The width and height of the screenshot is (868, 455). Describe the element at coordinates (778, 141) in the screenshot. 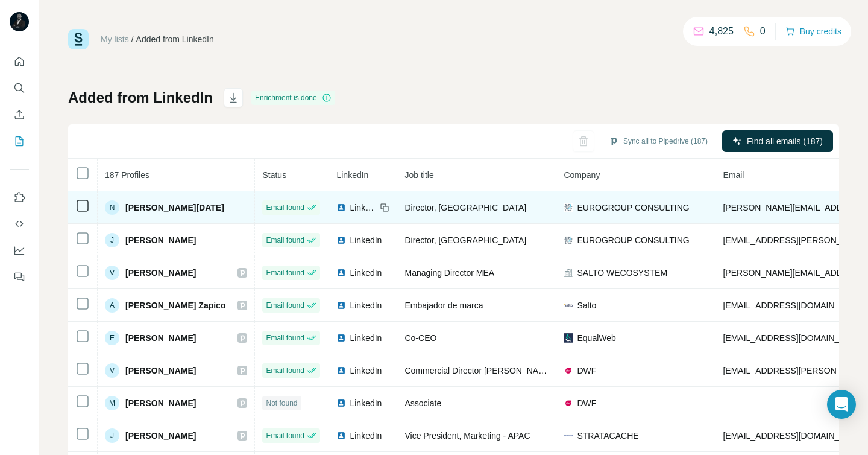

I see `button: Find all emails (187)` at that location.